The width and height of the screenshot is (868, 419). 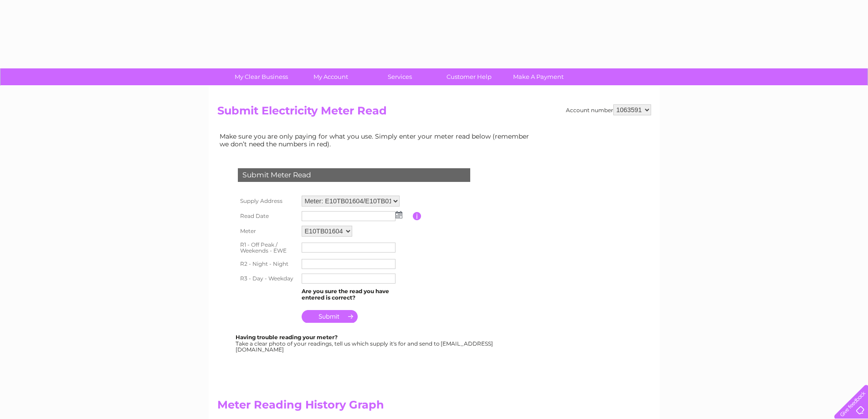 I want to click on a: My Clear Business, so click(x=261, y=76).